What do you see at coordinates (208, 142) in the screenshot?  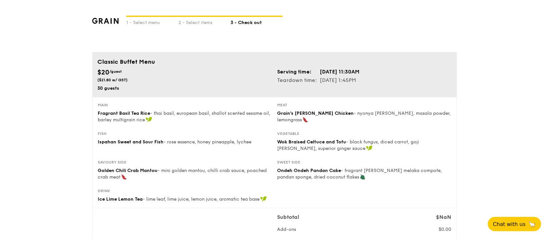 I see `span: - rose essence, honey pineapple, lychee` at bounding box center [208, 142].